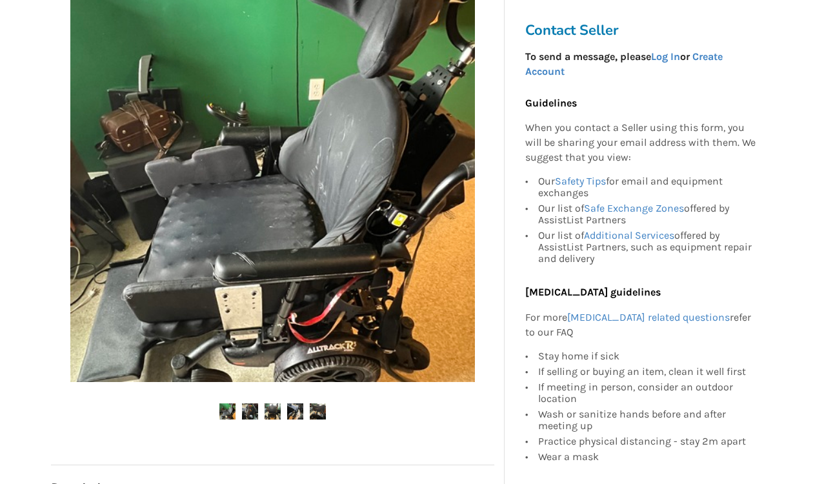 The height and width of the screenshot is (484, 824). Describe the element at coordinates (647, 420) in the screenshot. I see `div: Wash or sanitize hands before and after meeting up` at that location.